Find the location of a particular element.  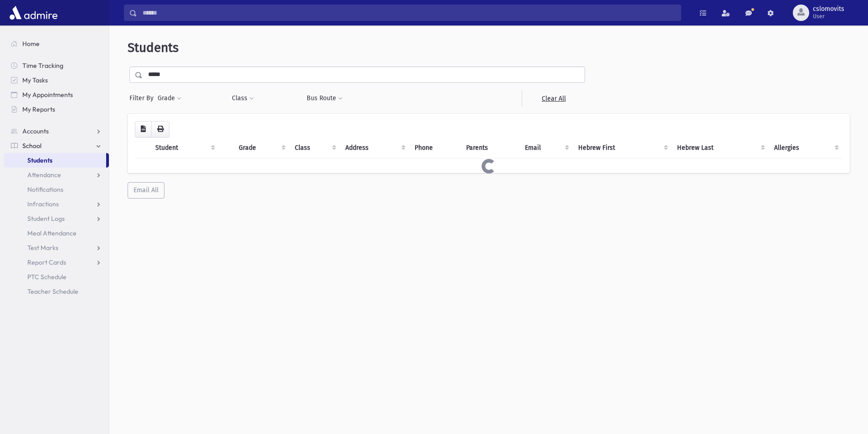

th: Address is located at coordinates (374, 148).